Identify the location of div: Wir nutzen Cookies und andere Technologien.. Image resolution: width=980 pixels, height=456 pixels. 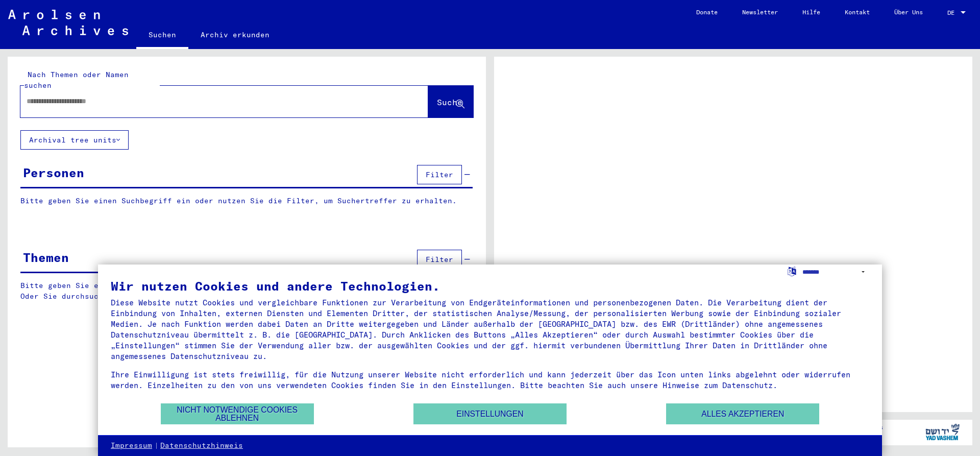
(490, 287).